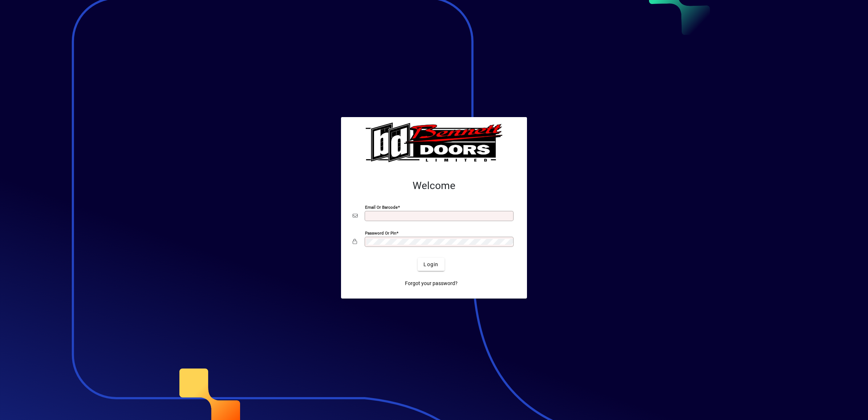 The width and height of the screenshot is (868, 420). I want to click on span: Forgot your password?, so click(431, 284).